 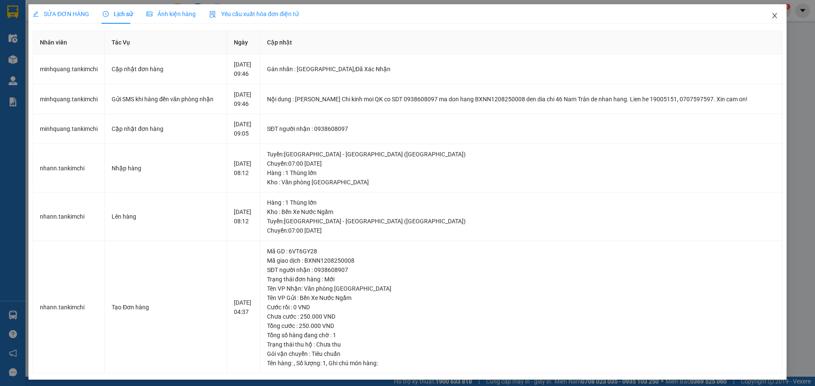 I want to click on div: Mã GD : 6VT6GY28, so click(x=521, y=252).